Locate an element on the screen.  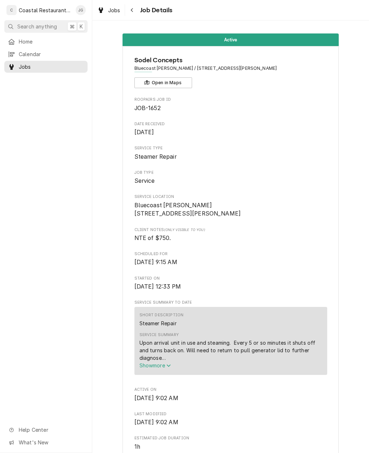
a: Go to Help Center is located at coordinates (46, 430).